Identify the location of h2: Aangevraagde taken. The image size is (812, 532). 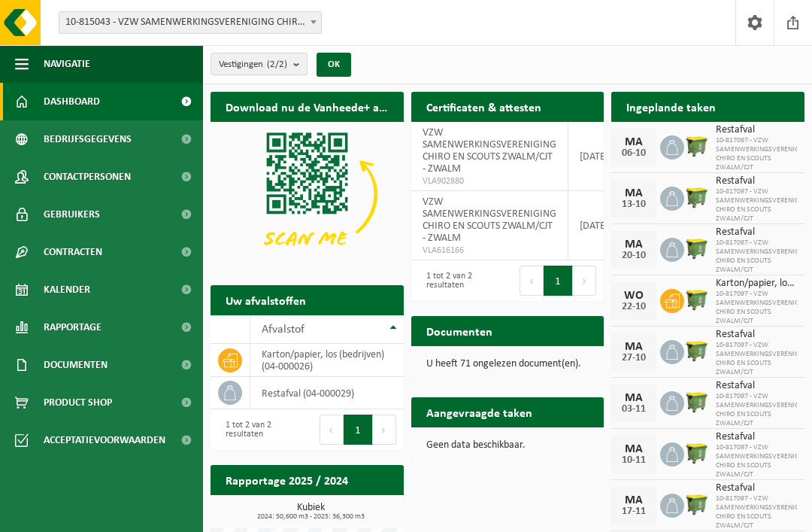
(479, 411).